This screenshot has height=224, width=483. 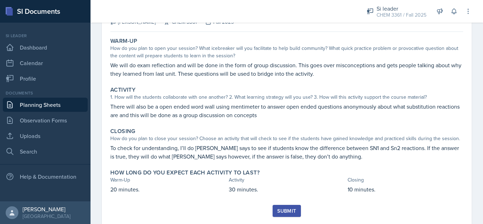 What do you see at coordinates (45, 105) in the screenshot?
I see `a: Planning Sheets` at bounding box center [45, 105].